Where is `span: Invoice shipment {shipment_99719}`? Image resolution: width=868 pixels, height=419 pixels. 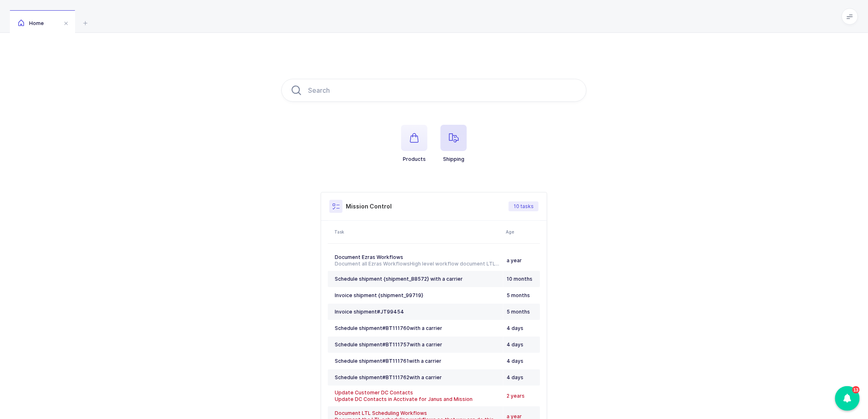
span: Invoice shipment {shipment_99719} is located at coordinates (379, 295).